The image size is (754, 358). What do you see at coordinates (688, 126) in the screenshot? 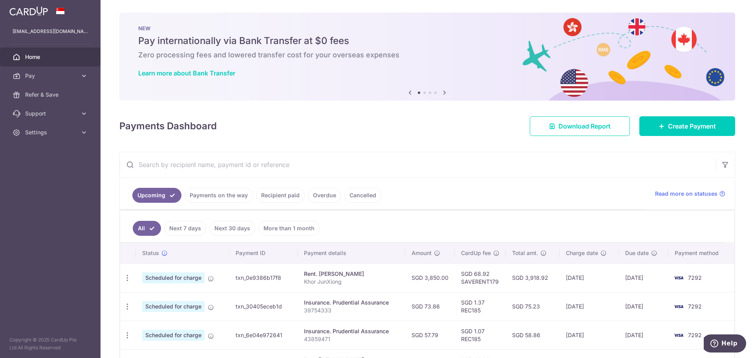
I see `a: Create Payment` at bounding box center [688, 126].